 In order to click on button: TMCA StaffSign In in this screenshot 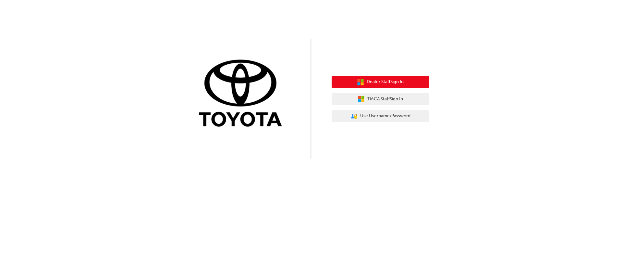, I will do `click(380, 99)`.